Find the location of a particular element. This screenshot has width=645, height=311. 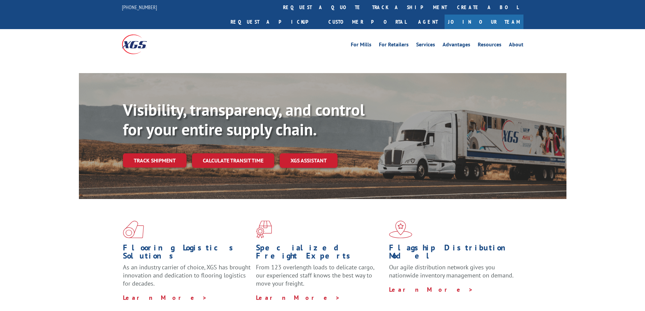

span: Our agile distribution network gives you nationwide inventory management on demand. is located at coordinates (451, 271).